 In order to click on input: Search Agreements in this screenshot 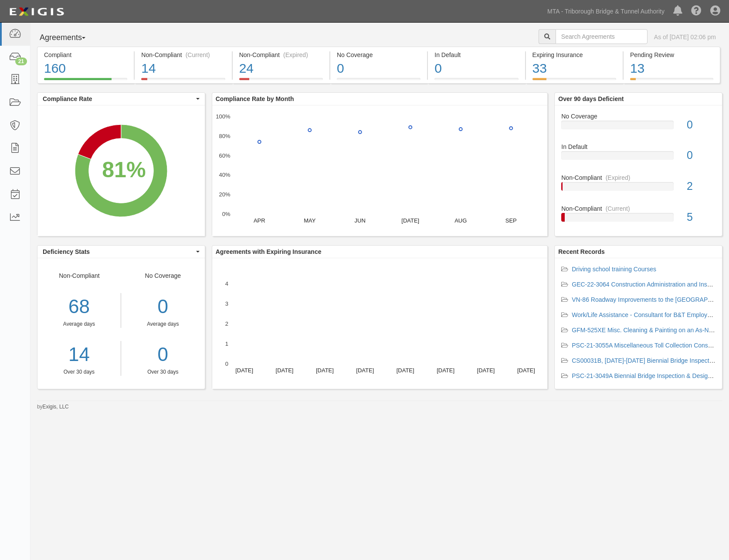, I will do `click(601, 36)`.